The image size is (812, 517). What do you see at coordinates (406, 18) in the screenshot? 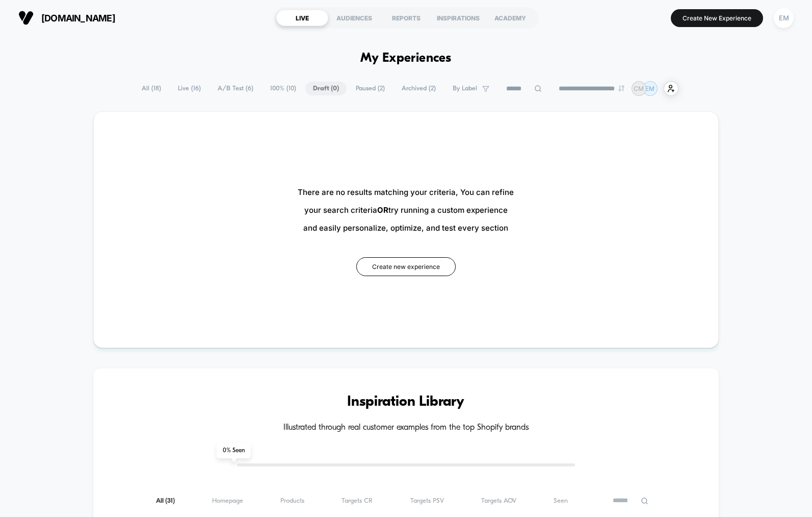
I see `div: REPORTS` at bounding box center [406, 18].